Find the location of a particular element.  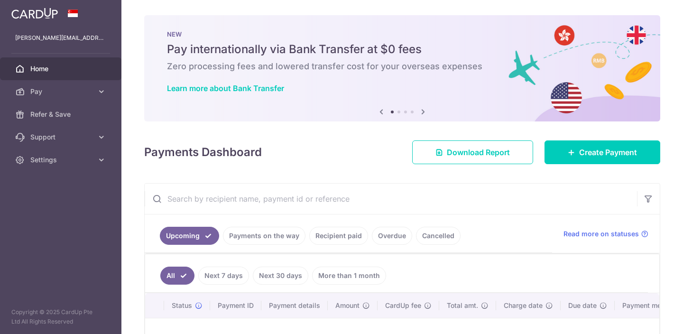

input: Search by recipient name, payment id or reference is located at coordinates (391, 199).